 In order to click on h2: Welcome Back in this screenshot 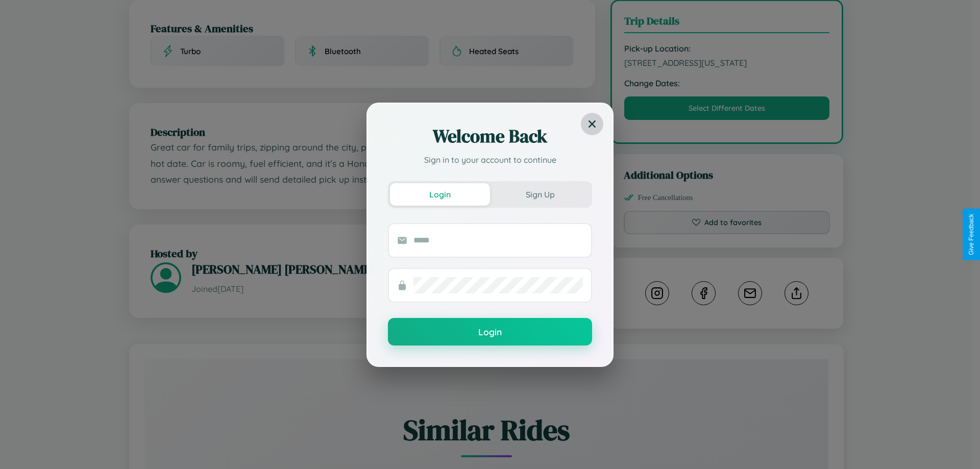, I will do `click(490, 136)`.